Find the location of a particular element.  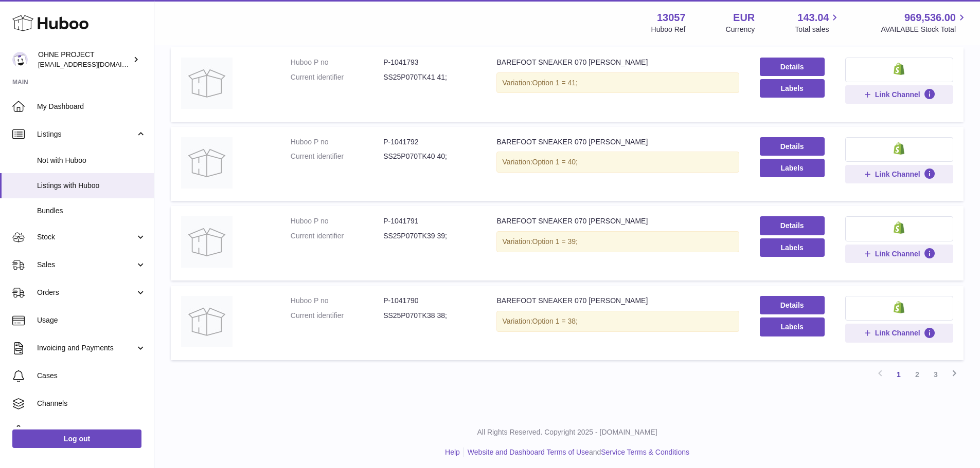

span: Settings is located at coordinates (92, 431).